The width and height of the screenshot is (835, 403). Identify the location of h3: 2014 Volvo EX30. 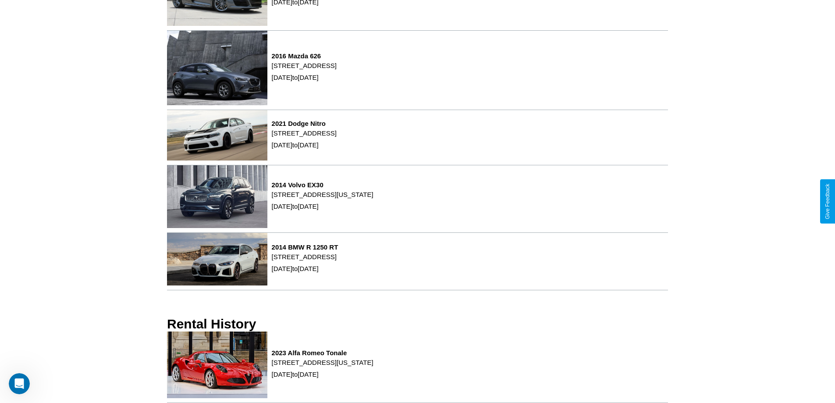
(322, 184).